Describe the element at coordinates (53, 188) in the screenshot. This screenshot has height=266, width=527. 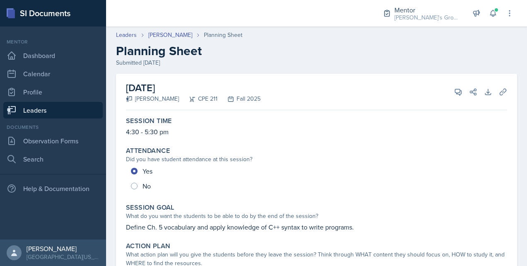
I see `div: Help & Documentation` at that location.